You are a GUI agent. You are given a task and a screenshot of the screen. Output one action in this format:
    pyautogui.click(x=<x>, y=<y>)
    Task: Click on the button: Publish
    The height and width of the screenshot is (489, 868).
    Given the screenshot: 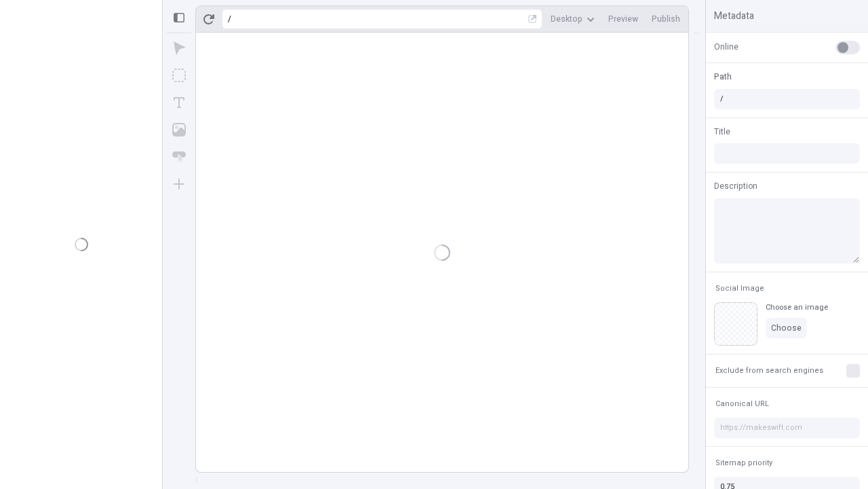 What is the action you would take?
    pyautogui.click(x=666, y=19)
    